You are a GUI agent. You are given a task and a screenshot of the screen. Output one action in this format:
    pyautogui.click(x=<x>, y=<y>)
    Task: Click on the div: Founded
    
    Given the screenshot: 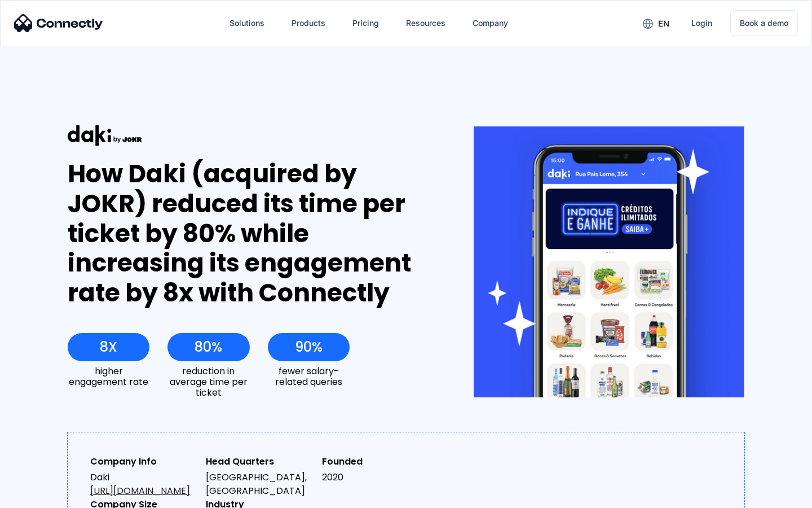 What is the action you would take?
    pyautogui.click(x=375, y=461)
    